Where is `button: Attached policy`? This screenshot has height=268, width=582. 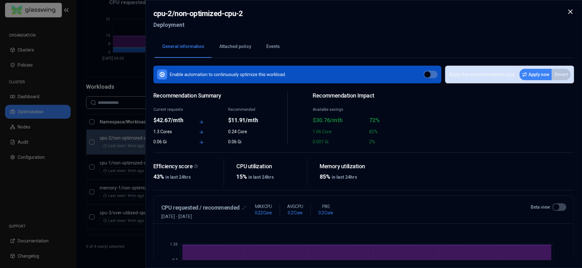 button: Attached policy is located at coordinates (235, 47).